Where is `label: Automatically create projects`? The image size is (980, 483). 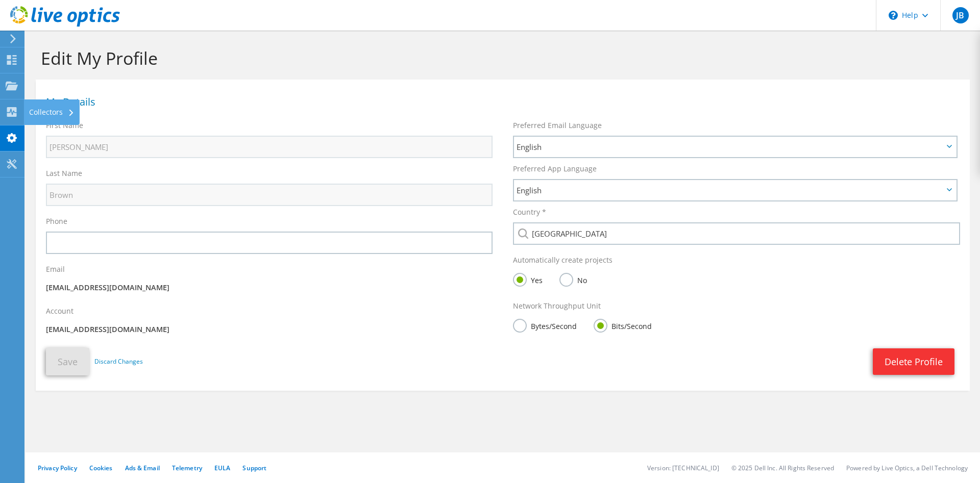 label: Automatically create projects is located at coordinates (562, 260).